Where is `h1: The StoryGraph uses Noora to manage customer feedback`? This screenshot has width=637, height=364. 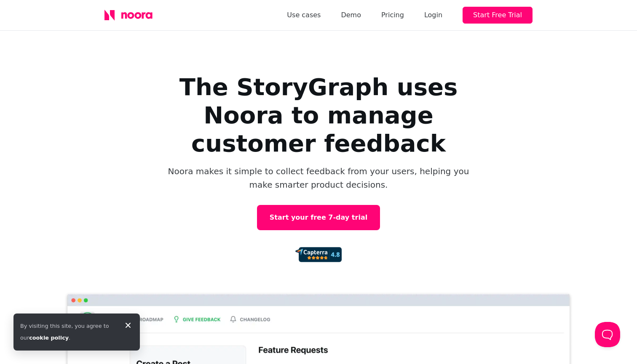
h1: The StoryGraph uses Noora to manage customer feedback is located at coordinates (318, 116).